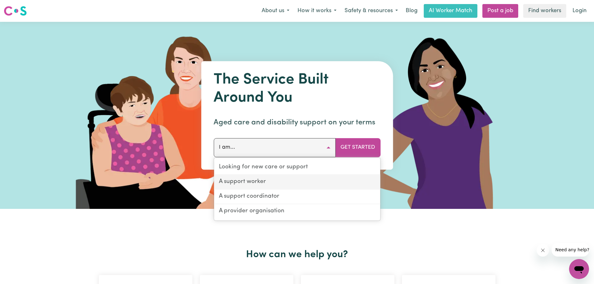  I want to click on div: I am..., so click(297, 189).